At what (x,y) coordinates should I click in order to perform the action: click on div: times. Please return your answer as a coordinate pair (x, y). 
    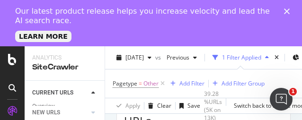
    Looking at the image, I should click on (276, 58).